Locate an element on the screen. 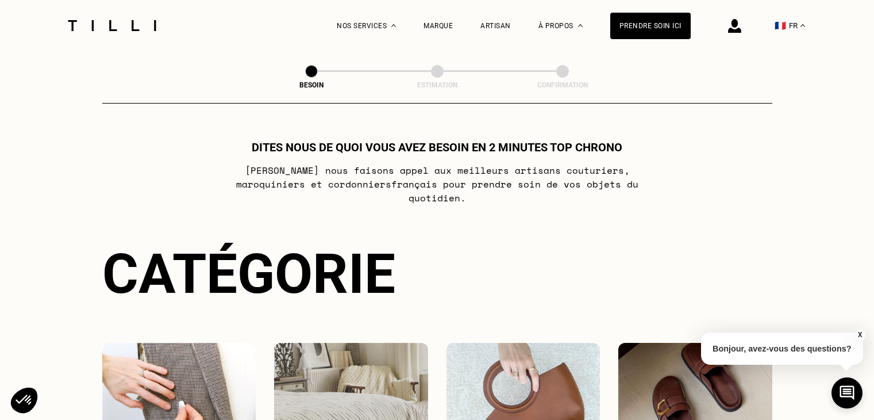  img: Menu déroulant à propos is located at coordinates (581, 25).